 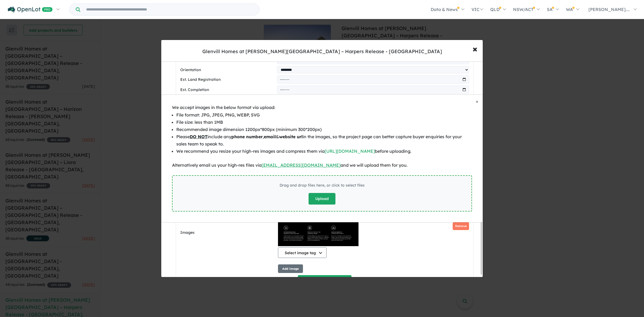 I want to click on div: Alternatively email us your high-res files via and we will upload them for you., so click(x=322, y=165).